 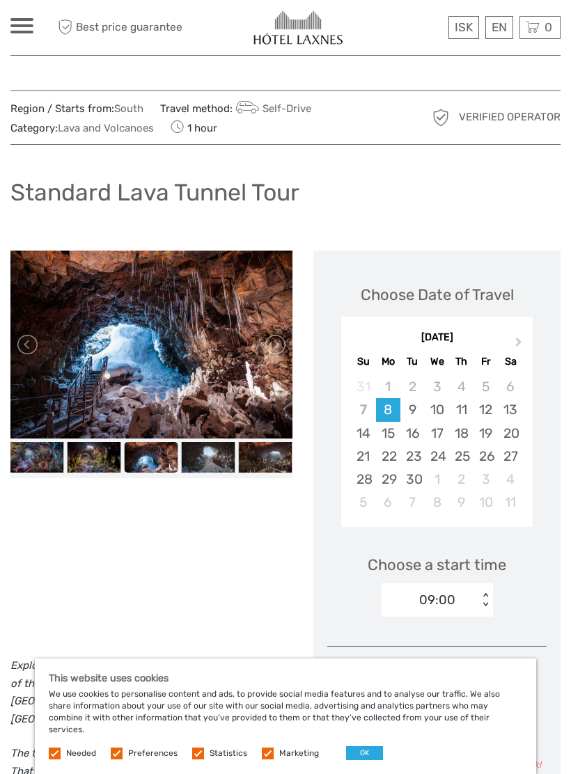 What do you see at coordinates (436, 386) in the screenshot?
I see `div: Not available Wednesday, September 3rd, 2025` at bounding box center [436, 386].